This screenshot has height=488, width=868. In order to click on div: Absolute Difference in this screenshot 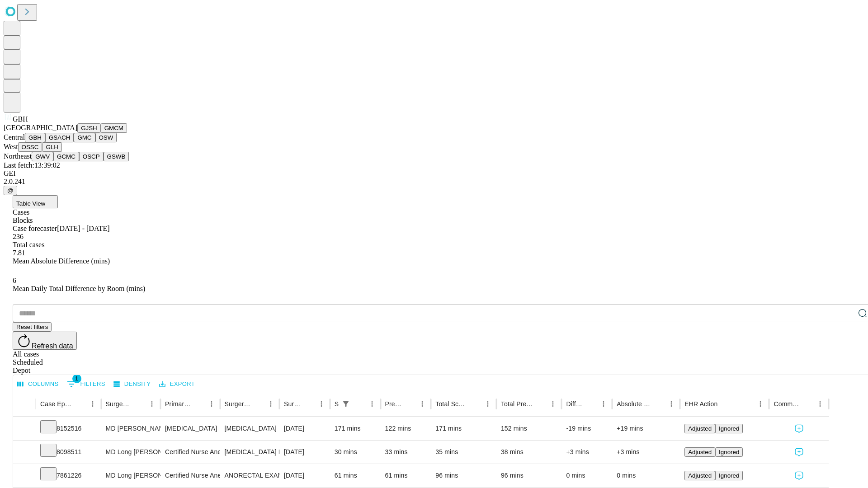, I will do `click(634, 404)`.